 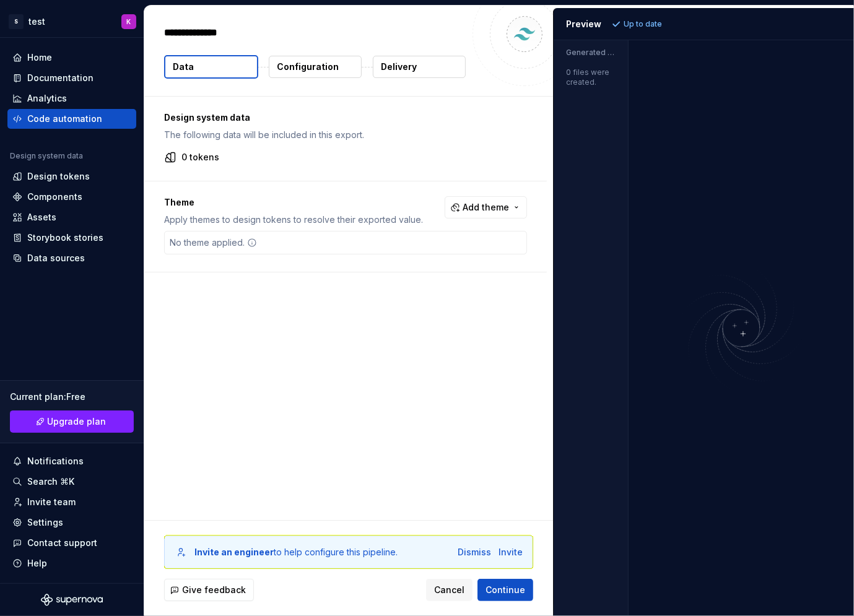 I want to click on button: Invite, so click(x=511, y=552).